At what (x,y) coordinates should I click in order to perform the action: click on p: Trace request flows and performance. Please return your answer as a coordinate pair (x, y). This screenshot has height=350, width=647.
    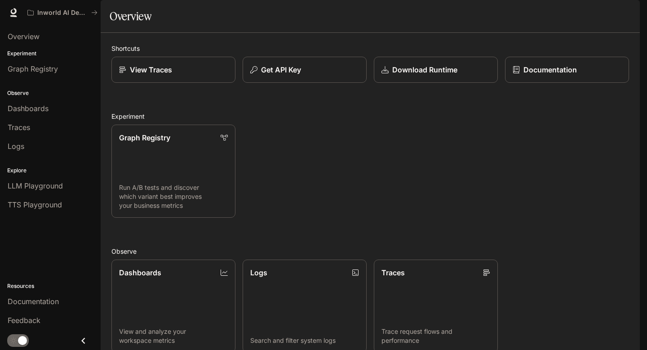
    Looking at the image, I should click on (436, 336).